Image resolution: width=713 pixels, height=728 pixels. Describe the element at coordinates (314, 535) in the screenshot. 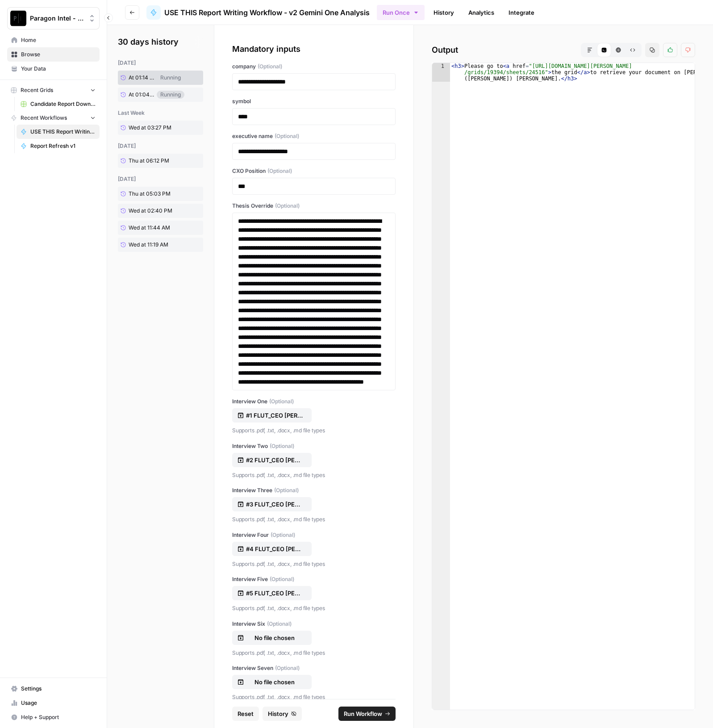

I see `label: Interview Four` at that location.